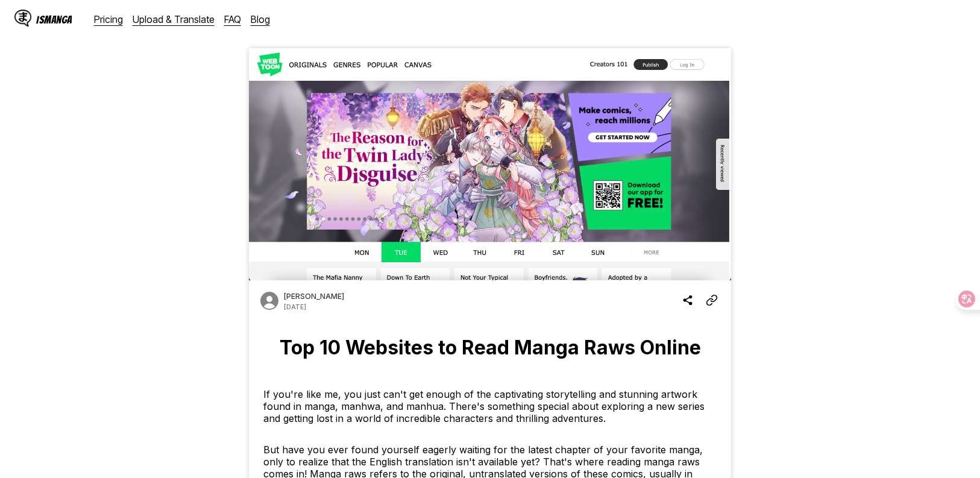  What do you see at coordinates (490, 164) in the screenshot?
I see `img: Cover` at bounding box center [490, 164].